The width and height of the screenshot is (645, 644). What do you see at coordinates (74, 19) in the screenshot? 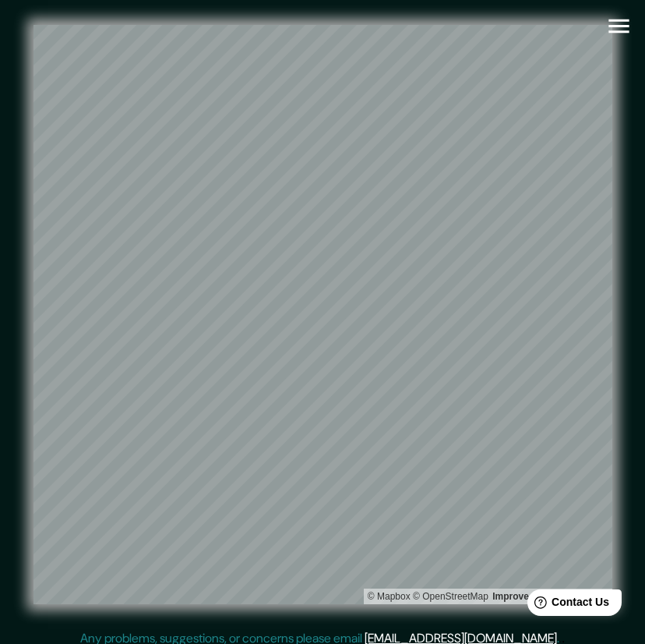
I see `span: Contact Us` at bounding box center [74, 19].